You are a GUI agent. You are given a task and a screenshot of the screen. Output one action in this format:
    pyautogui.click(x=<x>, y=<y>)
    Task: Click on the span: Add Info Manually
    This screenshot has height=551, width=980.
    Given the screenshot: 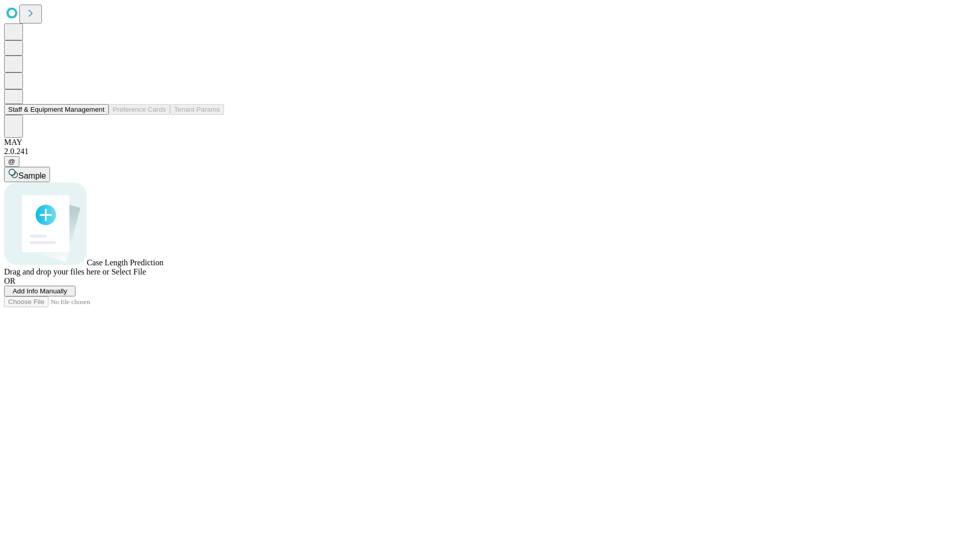 What is the action you would take?
    pyautogui.click(x=40, y=291)
    